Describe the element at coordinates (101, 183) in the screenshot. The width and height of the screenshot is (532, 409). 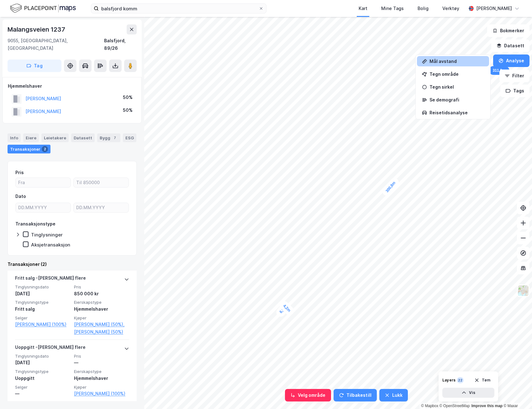
I see `input: Til 850000` at that location.